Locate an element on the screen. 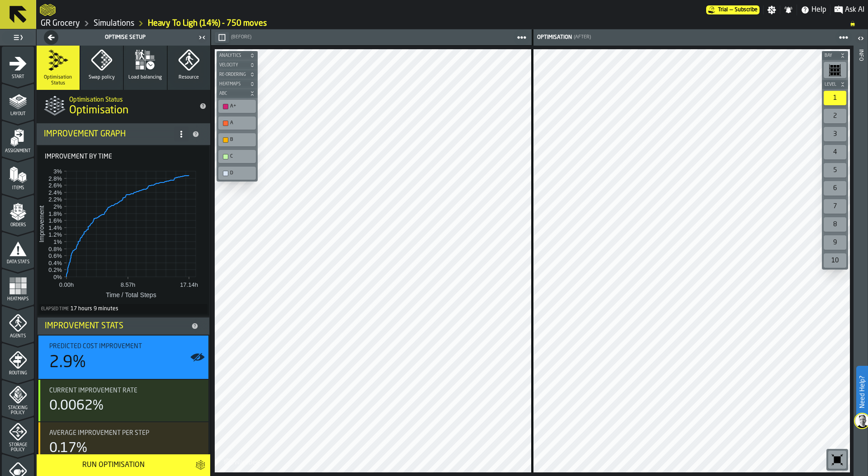 This screenshot has width=868, height=476. span: Agents is located at coordinates (18, 336).